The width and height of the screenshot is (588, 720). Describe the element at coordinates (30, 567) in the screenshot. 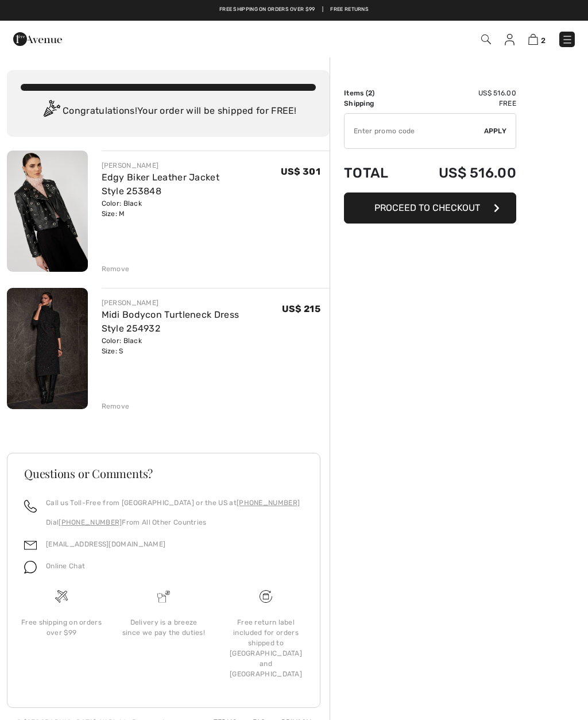

I see `img: chat` at that location.